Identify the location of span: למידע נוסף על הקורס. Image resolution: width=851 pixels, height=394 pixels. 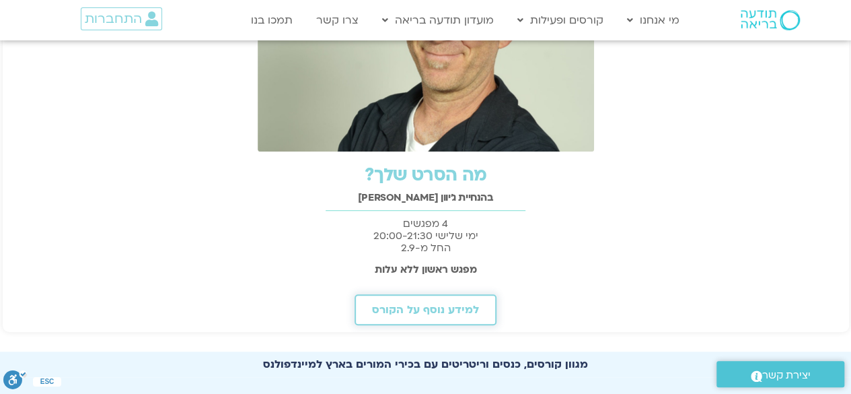
(425, 309).